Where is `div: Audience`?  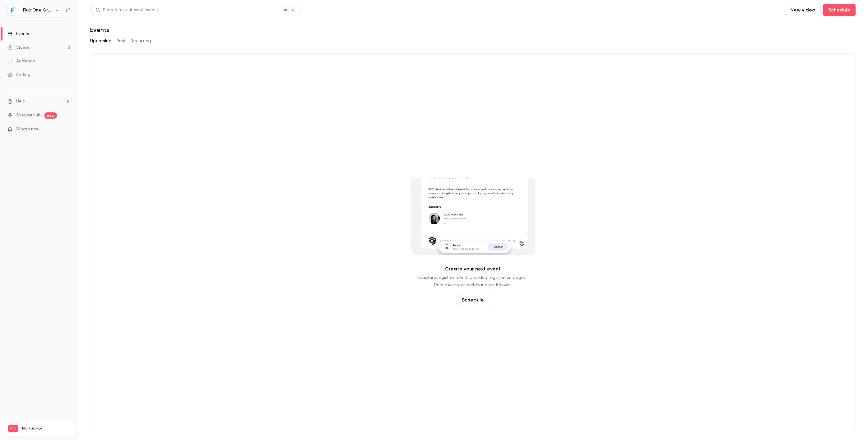
div: Audience is located at coordinates (21, 61).